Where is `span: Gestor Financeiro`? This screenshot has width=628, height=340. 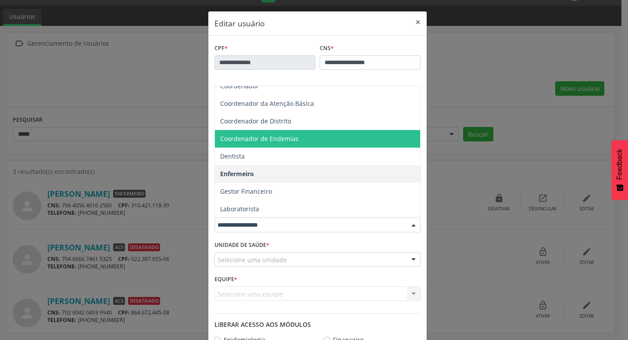
span: Gestor Financeiro is located at coordinates (246, 191).